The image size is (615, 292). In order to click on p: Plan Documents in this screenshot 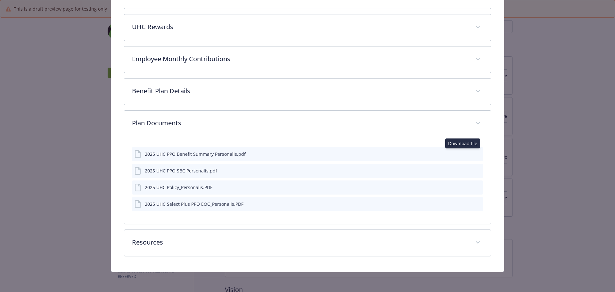, I will do `click(300, 123)`.